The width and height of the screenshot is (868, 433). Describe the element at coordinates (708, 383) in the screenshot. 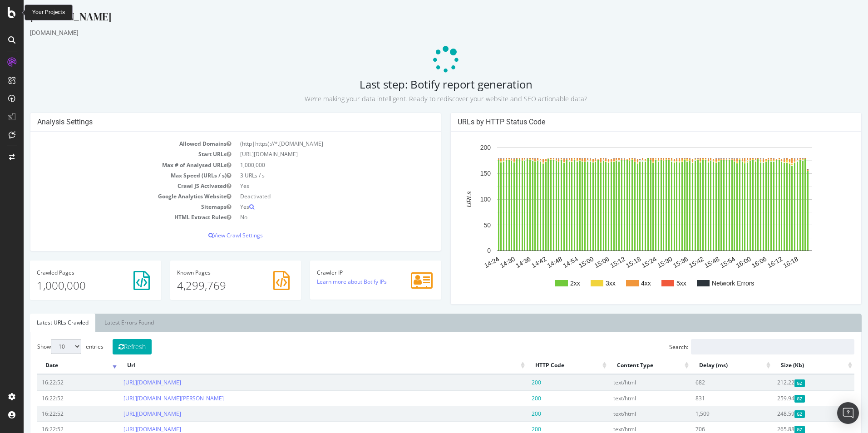

I see `td: 682` at that location.